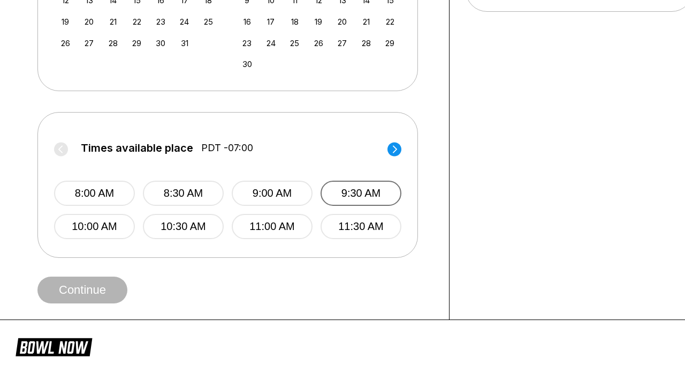 Image resolution: width=685 pixels, height=386 pixels. What do you see at coordinates (94, 226) in the screenshot?
I see `button: 10:00 AM` at bounding box center [94, 226].